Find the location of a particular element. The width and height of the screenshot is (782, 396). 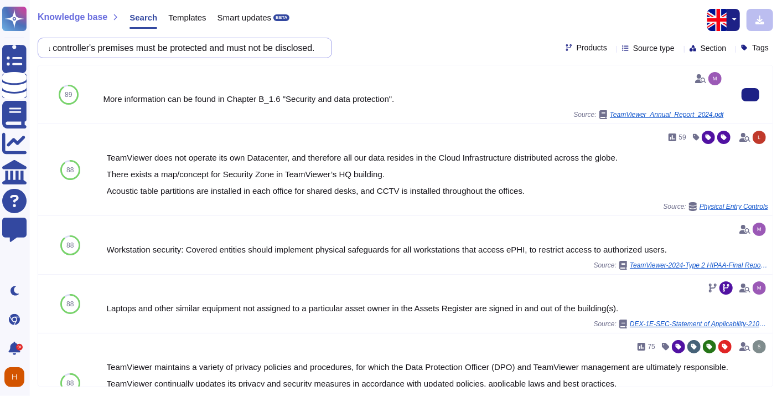

span: Source type is located at coordinates (654, 48).